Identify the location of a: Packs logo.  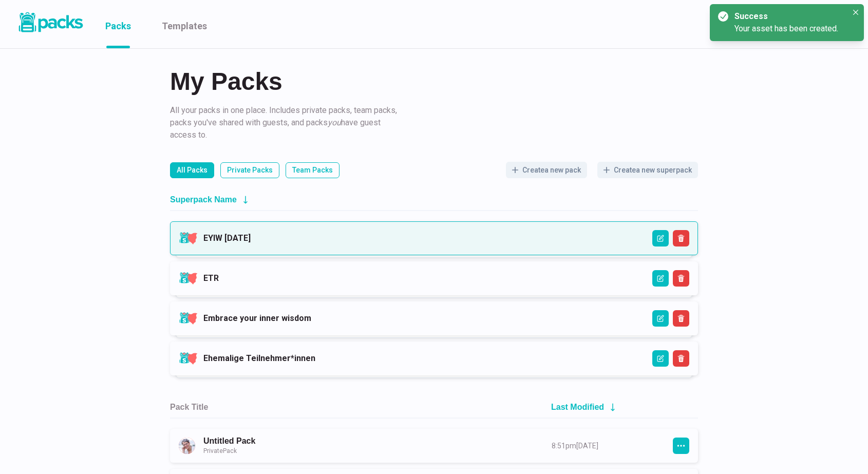
(49, 24).